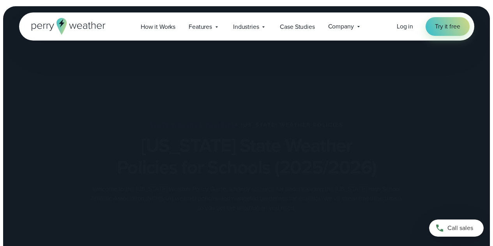  What do you see at coordinates (158, 27) in the screenshot?
I see `a: How it Works` at bounding box center [158, 27].